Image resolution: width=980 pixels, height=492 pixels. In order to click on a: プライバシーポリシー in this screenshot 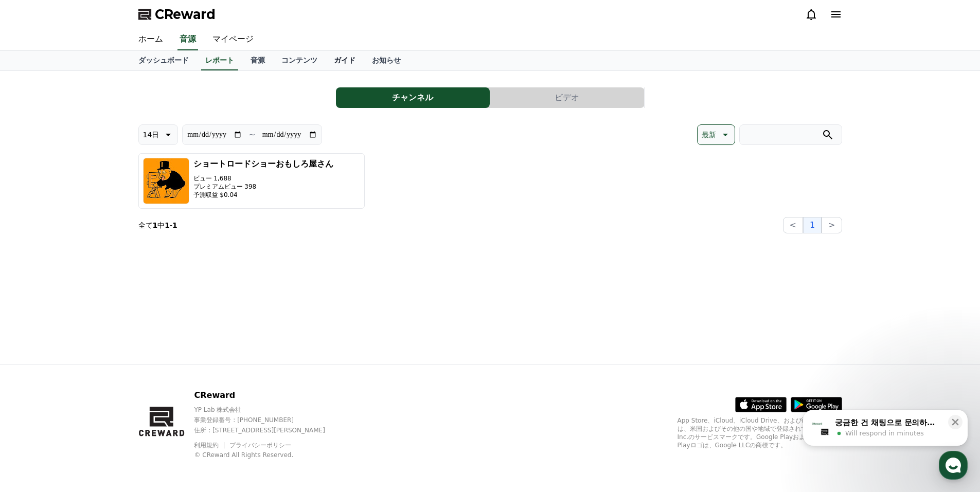, I will do `click(261, 445)`.